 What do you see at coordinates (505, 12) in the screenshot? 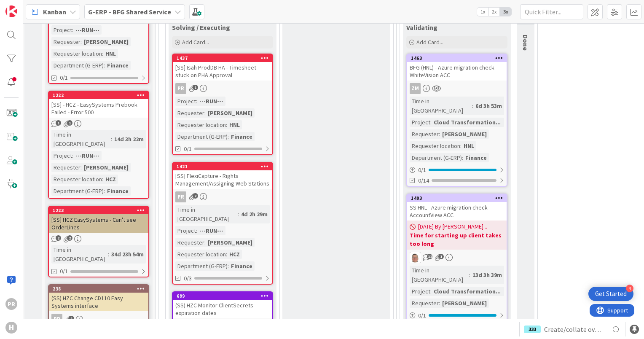
I see `span: 3x` at bounding box center [505, 12].